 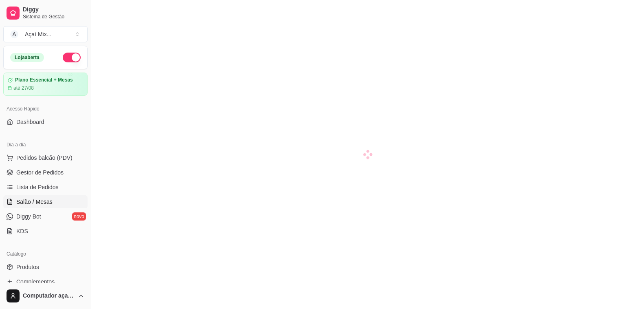 I want to click on div: Catálogo, so click(x=45, y=254).